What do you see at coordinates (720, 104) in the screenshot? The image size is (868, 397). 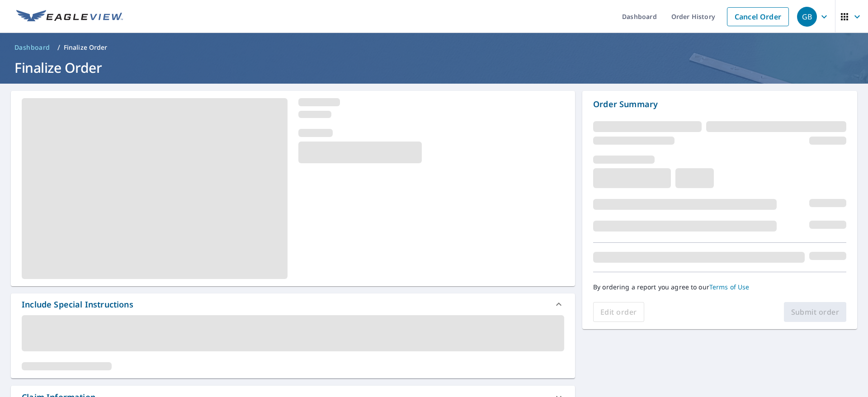 I see `p: Order Summary` at bounding box center [720, 104].